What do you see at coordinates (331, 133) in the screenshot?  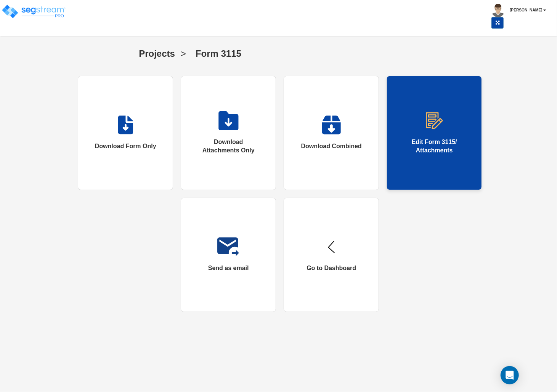 I see `a: Download Combined` at bounding box center [331, 133].